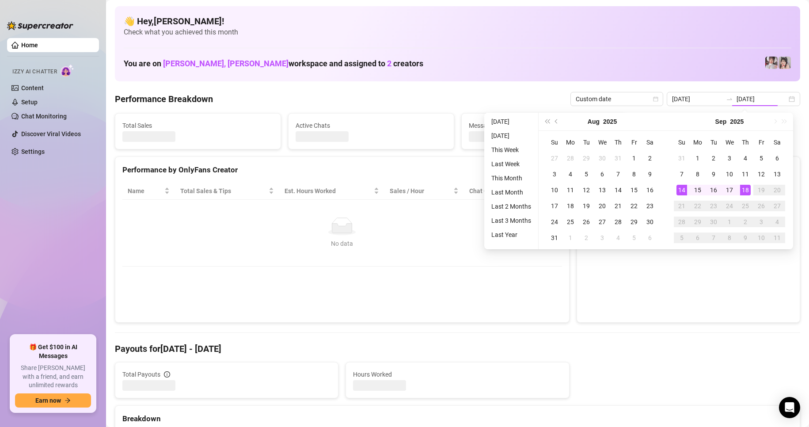 The width and height of the screenshot is (809, 427). What do you see at coordinates (33, 152) in the screenshot?
I see `a: Settings` at bounding box center [33, 152].